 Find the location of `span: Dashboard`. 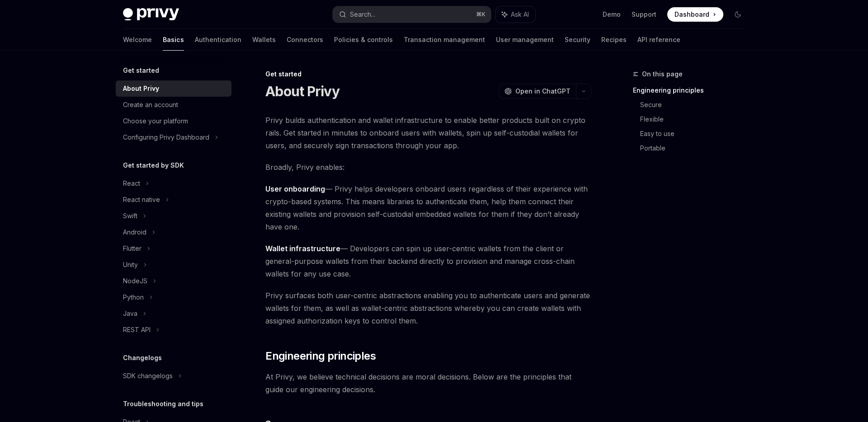

span: Dashboard is located at coordinates (692, 14).